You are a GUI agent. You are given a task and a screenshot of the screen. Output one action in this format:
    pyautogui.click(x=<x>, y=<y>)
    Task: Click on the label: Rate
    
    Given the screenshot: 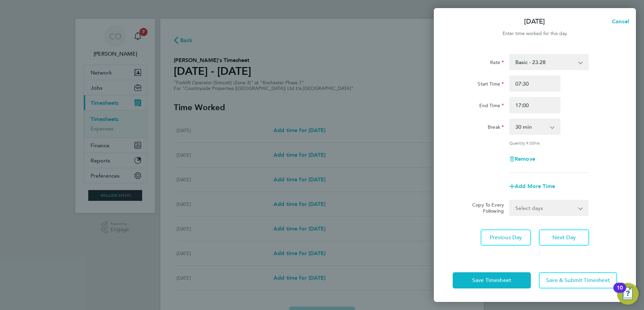 What is the action you would take?
    pyautogui.click(x=497, y=63)
    